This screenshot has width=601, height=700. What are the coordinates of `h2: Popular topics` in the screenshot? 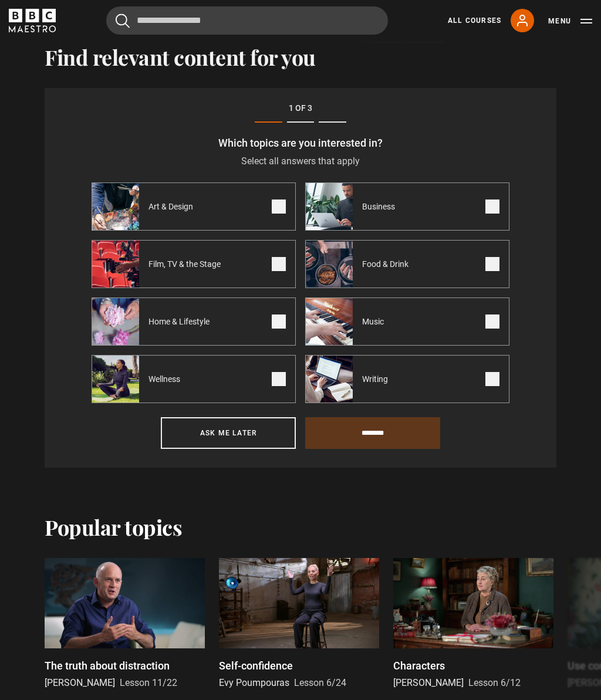 It's located at (113, 526).